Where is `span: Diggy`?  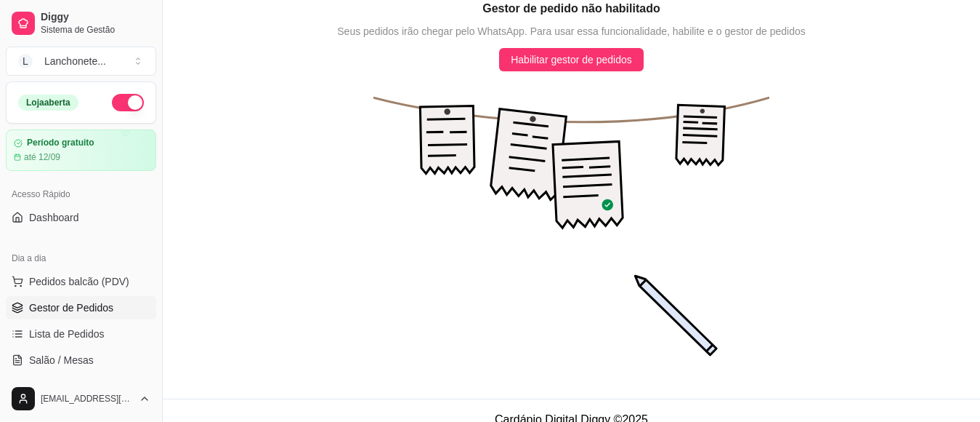
span: Diggy is located at coordinates (95, 18).